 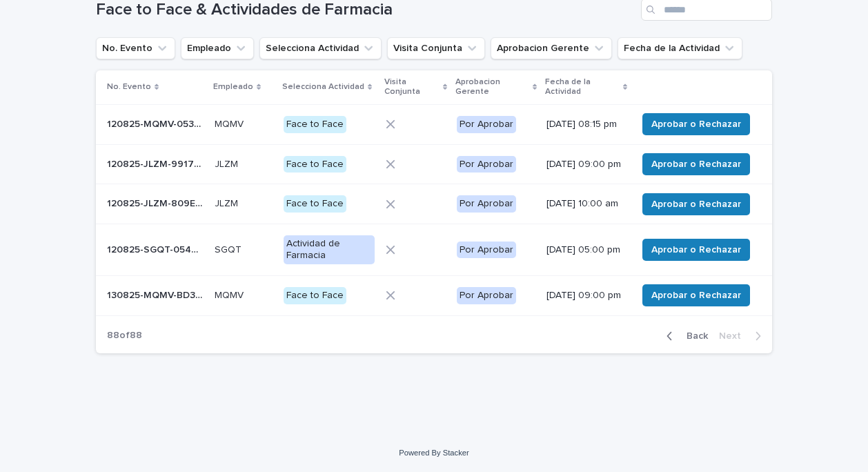 I want to click on p: Fecha de la Actividad, so click(x=583, y=87).